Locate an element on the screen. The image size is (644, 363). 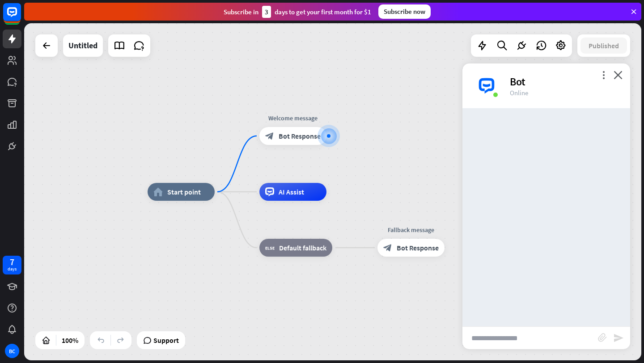
span: AI Assist is located at coordinates (291, 192).